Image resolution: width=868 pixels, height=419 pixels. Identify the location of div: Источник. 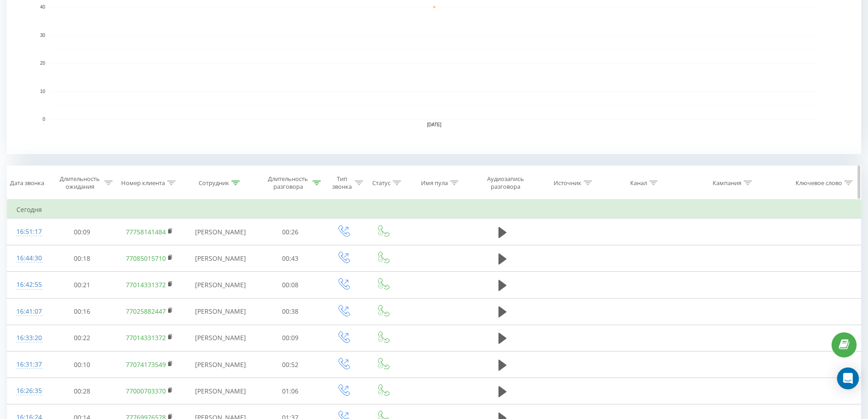
(567, 183).